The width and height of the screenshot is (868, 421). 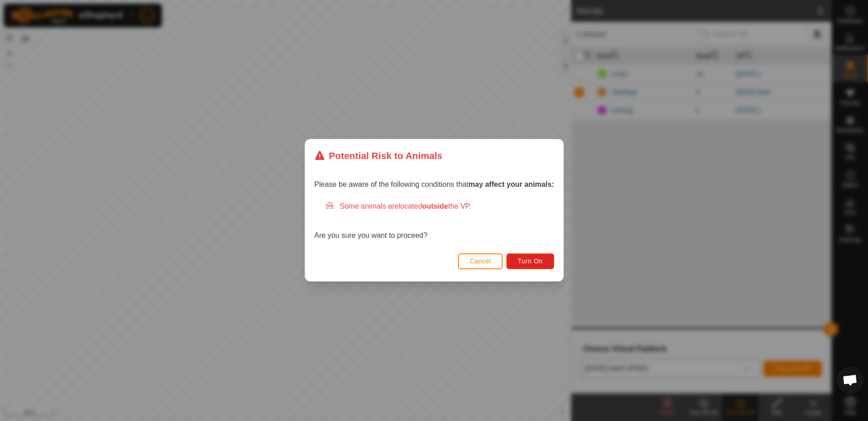 What do you see at coordinates (434, 184) in the screenshot?
I see `span: Please be aware of the following conditions that` at bounding box center [434, 184].